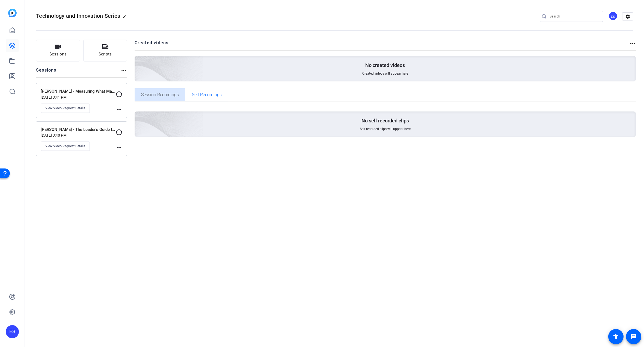  I want to click on button: Sessions, so click(58, 51).